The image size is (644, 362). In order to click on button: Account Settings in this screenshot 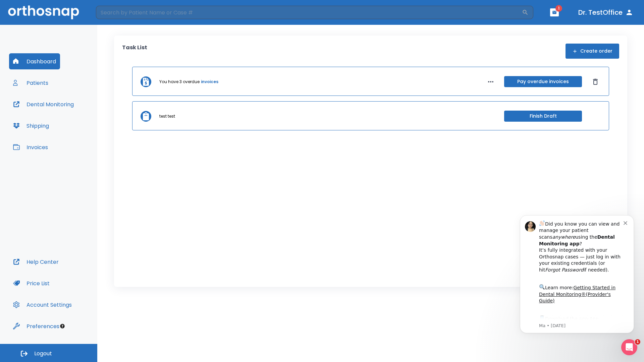, I will do `click(42, 304)`.